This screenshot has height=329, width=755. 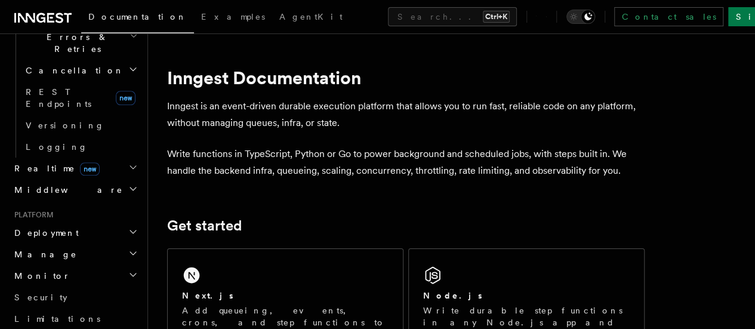 I want to click on a: REST Endpointsnew, so click(x=81, y=98).